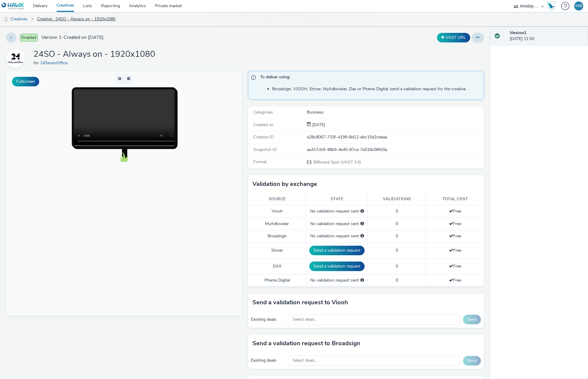 This screenshot has height=379, width=588. I want to click on h3: Validation by exchange, so click(285, 184).